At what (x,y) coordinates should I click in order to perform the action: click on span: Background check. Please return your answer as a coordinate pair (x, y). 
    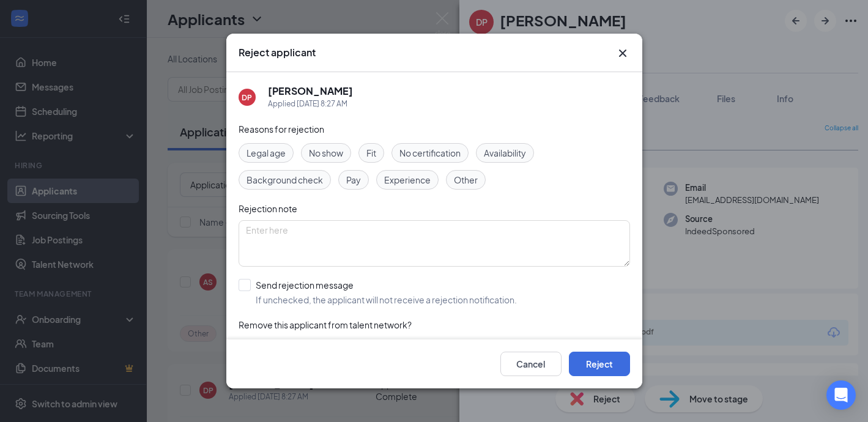
    Looking at the image, I should click on (284, 180).